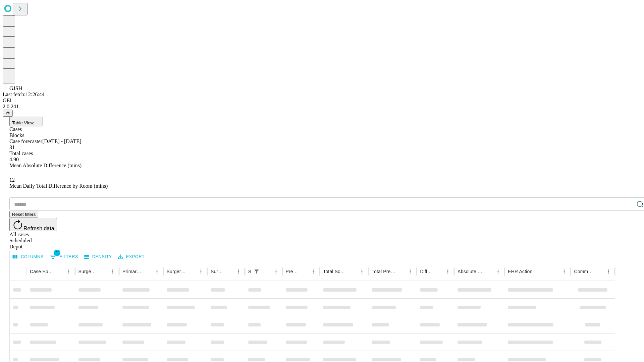 This screenshot has width=644, height=362. I want to click on div: EHR Action, so click(520, 272).